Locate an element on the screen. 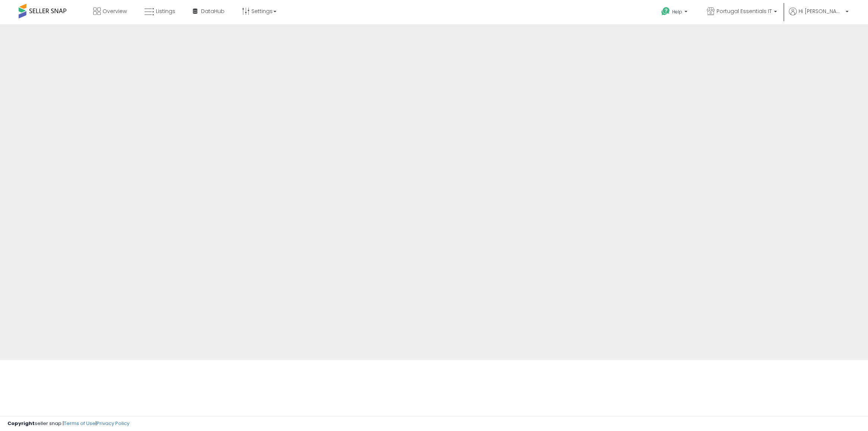 The height and width of the screenshot is (431, 868). a: Help is located at coordinates (675, 13).